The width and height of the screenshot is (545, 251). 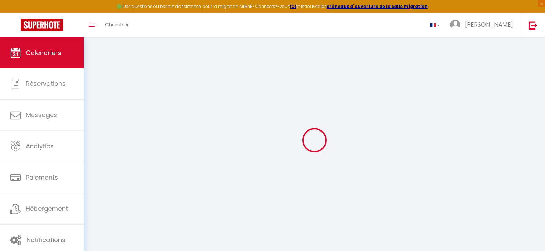 What do you see at coordinates (117, 24) in the screenshot?
I see `span: Chercher` at bounding box center [117, 24].